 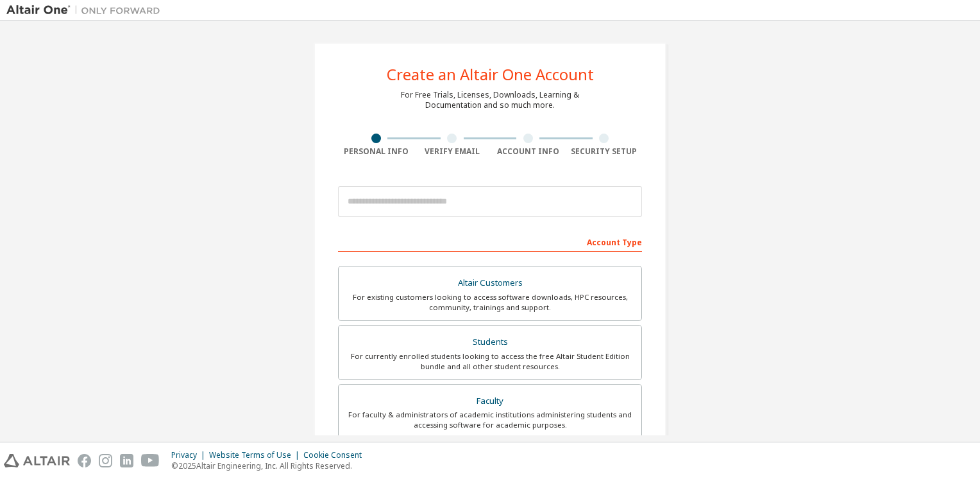 I want to click on div: Students, so click(x=490, y=342).